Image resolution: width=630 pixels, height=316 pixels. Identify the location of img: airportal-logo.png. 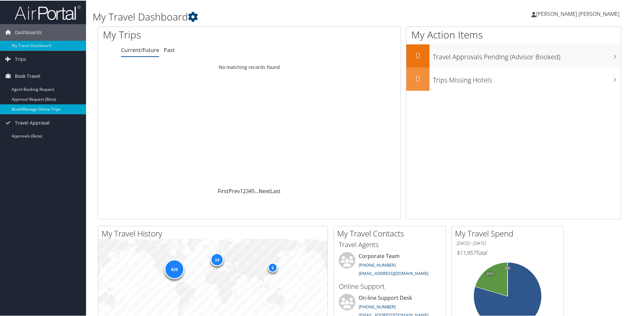
(48, 12).